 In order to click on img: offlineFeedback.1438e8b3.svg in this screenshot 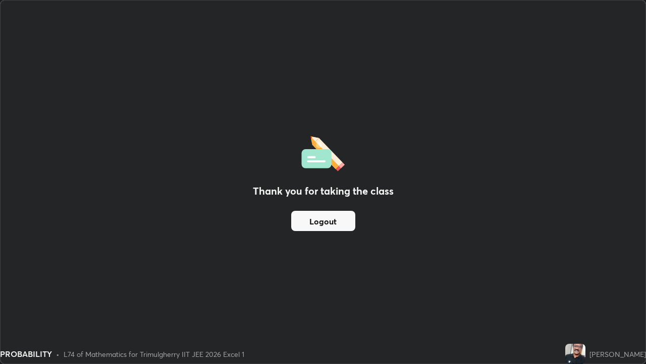, I will do `click(323, 152)`.